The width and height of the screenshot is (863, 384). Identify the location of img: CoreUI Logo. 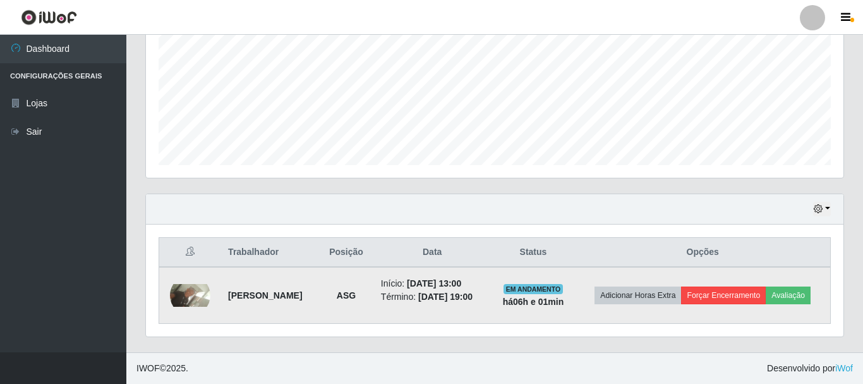
(49, 17).